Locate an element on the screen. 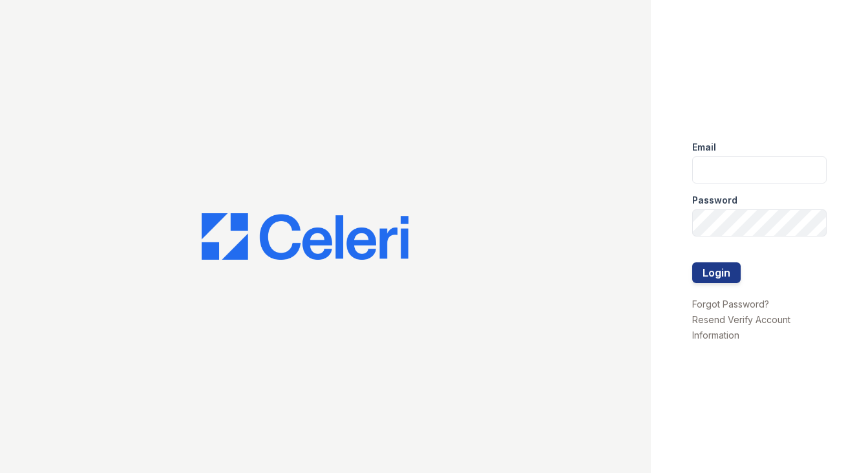 The width and height of the screenshot is (868, 473). a: Forgot Password? is located at coordinates (730, 304).